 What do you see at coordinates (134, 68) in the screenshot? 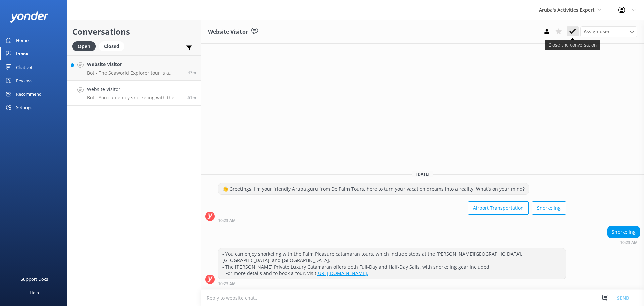
I see `a: Website VisitorBot:- The Seaworld Explorer tour is a family-friendly experience suitable for gues...` at bounding box center [134, 68].